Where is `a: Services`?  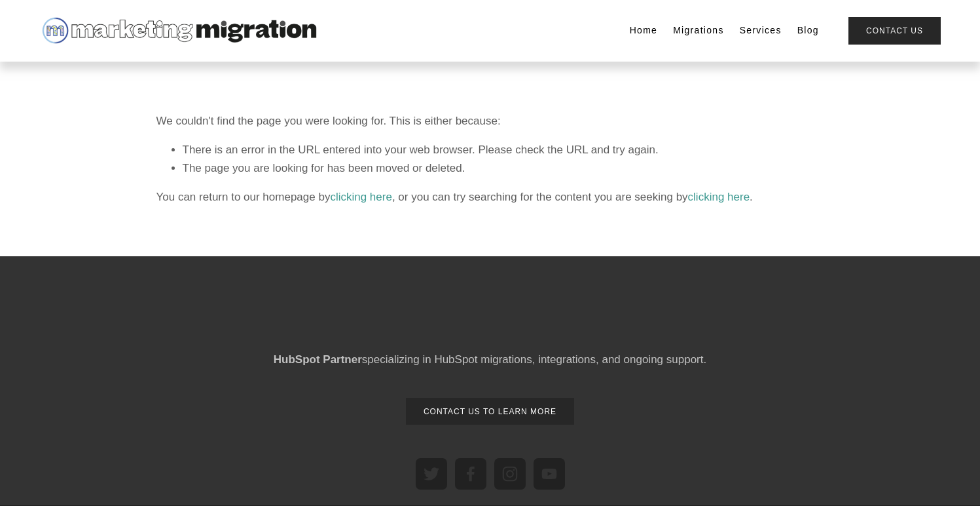
a: Services is located at coordinates (761, 31).